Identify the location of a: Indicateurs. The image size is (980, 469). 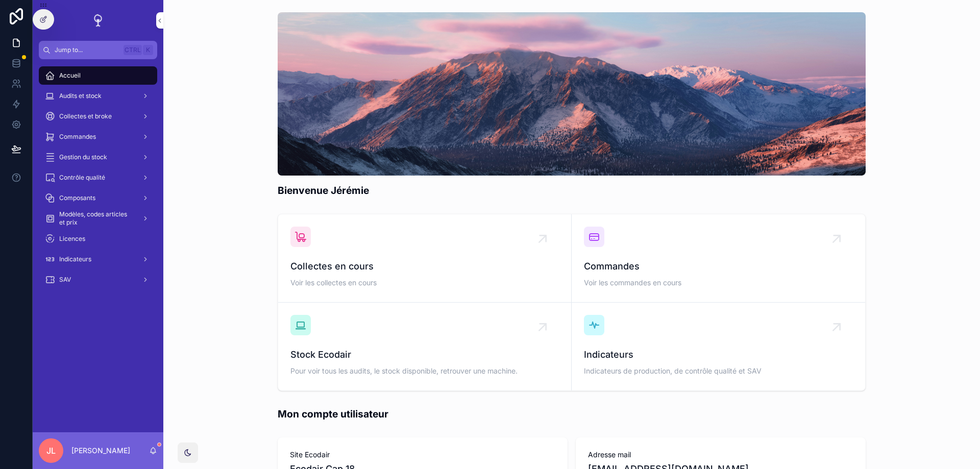
(98, 259).